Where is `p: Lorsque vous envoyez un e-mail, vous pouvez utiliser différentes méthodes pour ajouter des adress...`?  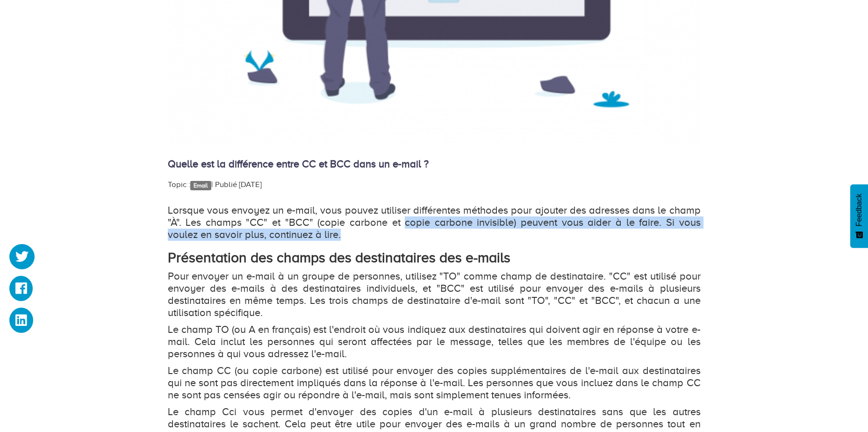
p: Lorsque vous envoyez un e-mail, vous pouvez utiliser différentes méthodes pour ajouter des adress... is located at coordinates (434, 223).